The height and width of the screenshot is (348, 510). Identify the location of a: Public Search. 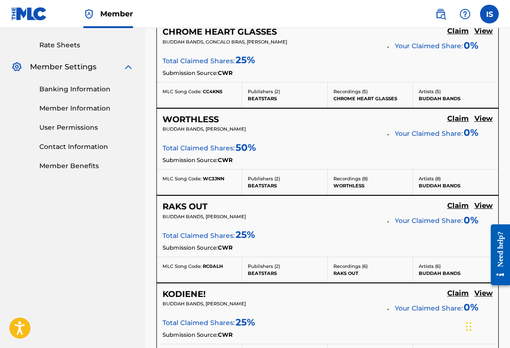
(441, 14).